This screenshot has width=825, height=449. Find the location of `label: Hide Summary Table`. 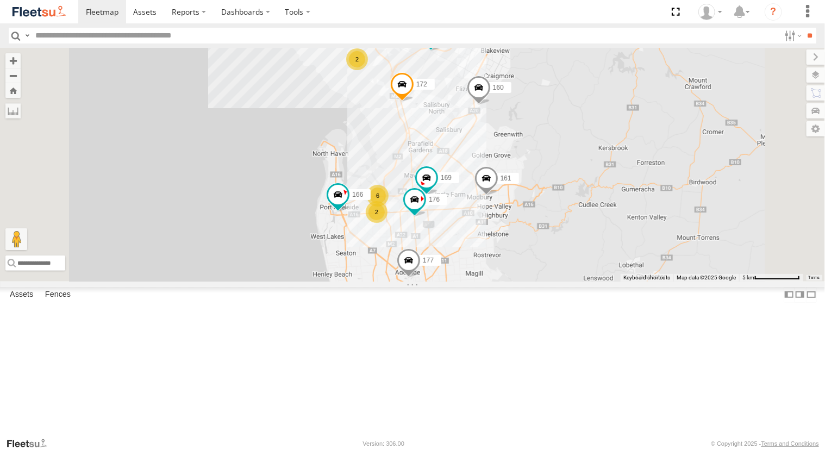

label: Hide Summary Table is located at coordinates (811, 295).